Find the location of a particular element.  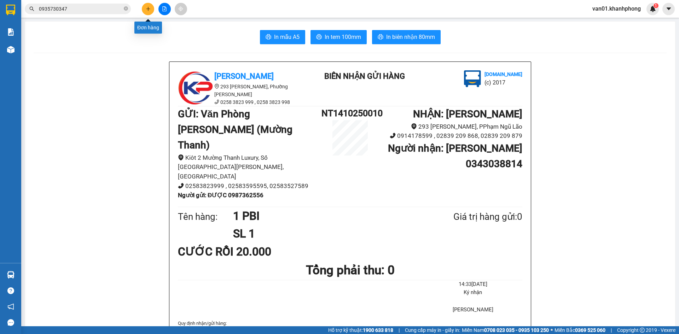

span: van01.khanhphong is located at coordinates (616, 8).